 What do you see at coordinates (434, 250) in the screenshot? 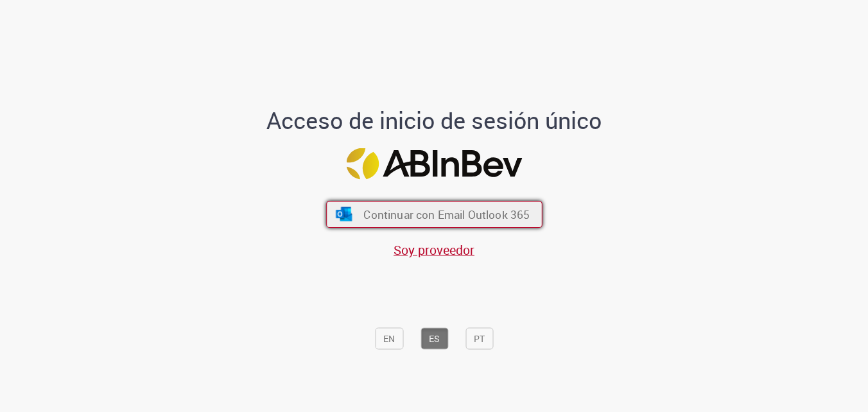
I see `span: Soy proveedor` at bounding box center [434, 250].